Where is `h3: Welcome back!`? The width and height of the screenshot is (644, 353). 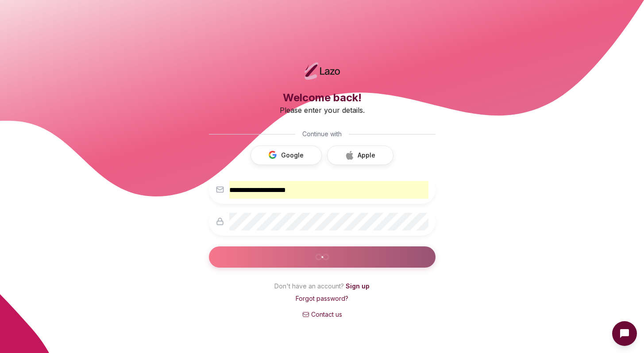 h3: Welcome back! is located at coordinates (322, 98).